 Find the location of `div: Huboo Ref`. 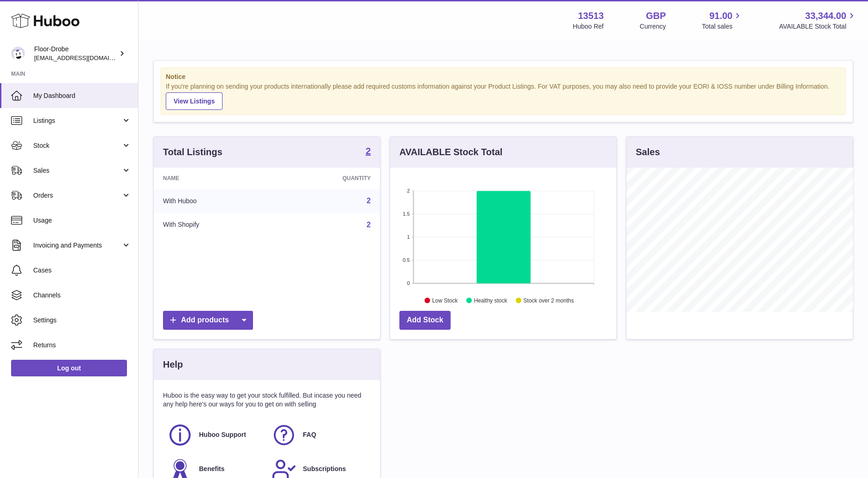

div: Huboo Ref is located at coordinates (588, 26).